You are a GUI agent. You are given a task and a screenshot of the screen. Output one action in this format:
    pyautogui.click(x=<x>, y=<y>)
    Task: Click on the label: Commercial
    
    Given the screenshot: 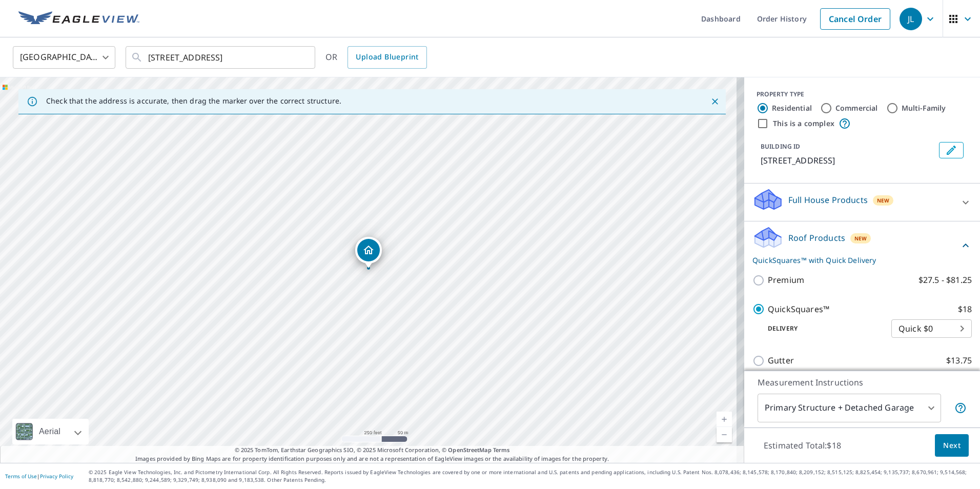 What is the action you would take?
    pyautogui.click(x=856, y=108)
    